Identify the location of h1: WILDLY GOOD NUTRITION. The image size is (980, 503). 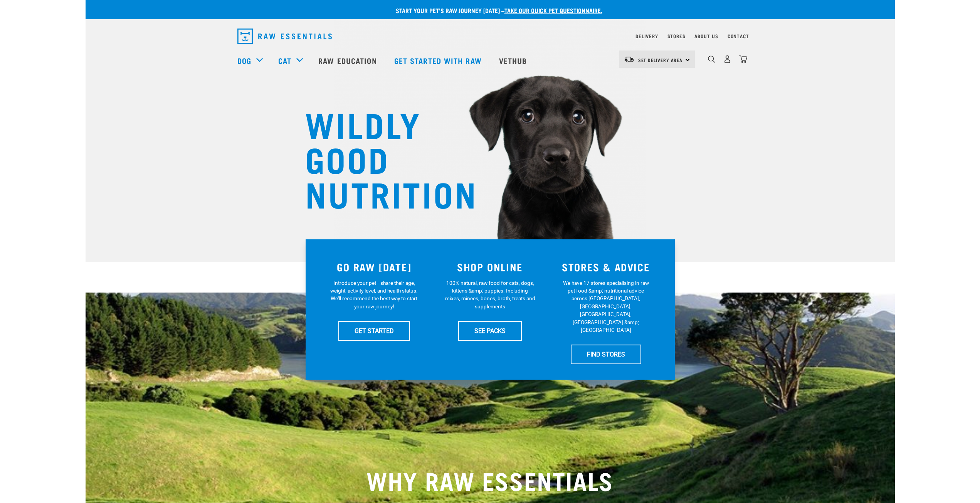
(382, 158).